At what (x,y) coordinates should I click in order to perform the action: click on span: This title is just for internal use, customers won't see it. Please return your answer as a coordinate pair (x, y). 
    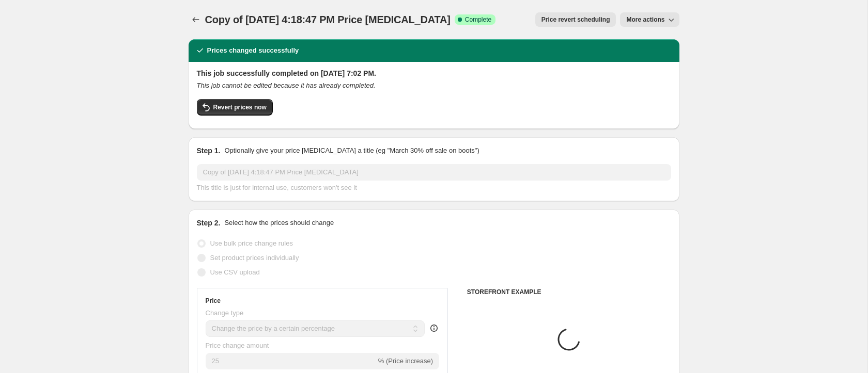
    Looking at the image, I should click on (277, 187).